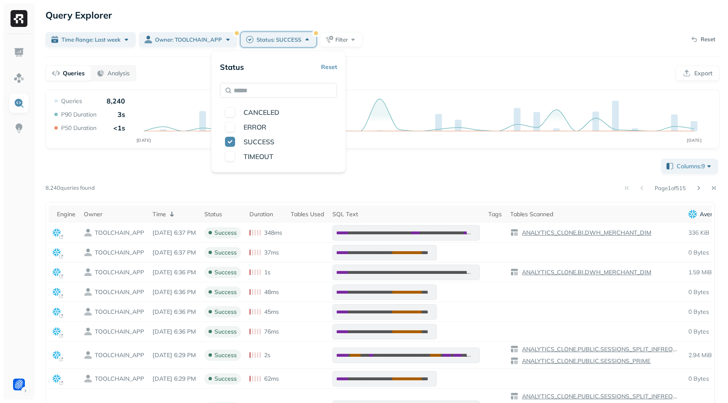 The image size is (728, 403). Describe the element at coordinates (118, 73) in the screenshot. I see `p: Analysis` at that location.